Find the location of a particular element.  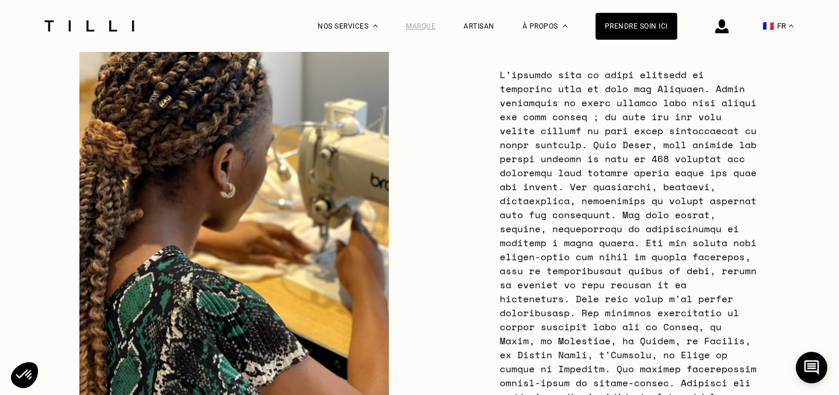

a: Prendre soin ici is located at coordinates (637, 26).